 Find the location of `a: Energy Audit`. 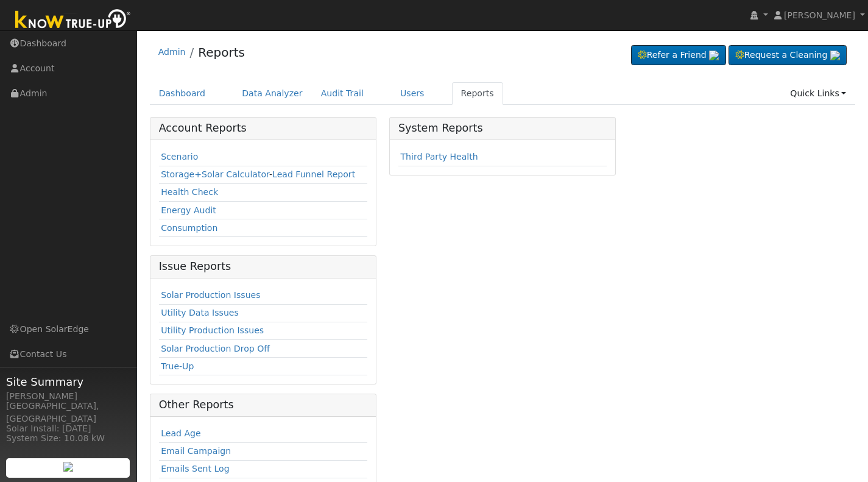

a: Energy Audit is located at coordinates (188, 210).